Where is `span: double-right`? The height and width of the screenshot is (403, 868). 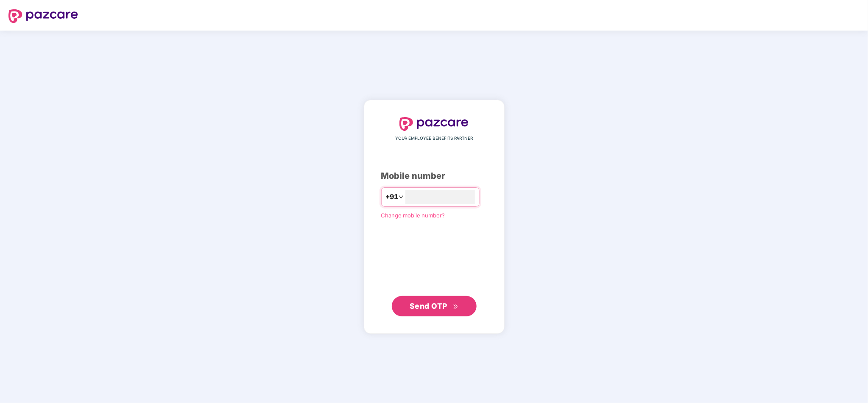
span: double-right is located at coordinates (455, 306).